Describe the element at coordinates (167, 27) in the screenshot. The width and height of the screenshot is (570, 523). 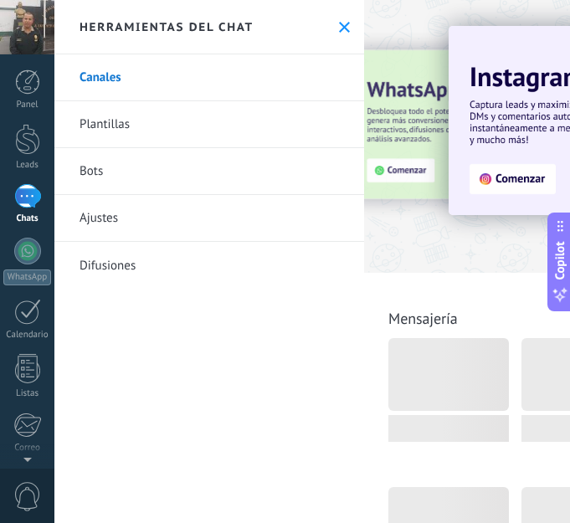
I see `h2: Herramientas del chat` at that location.